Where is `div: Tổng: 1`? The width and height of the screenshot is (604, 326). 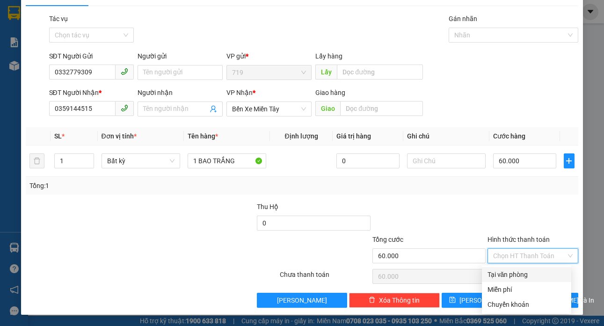 div: Tổng: 1 is located at coordinates (131, 186).